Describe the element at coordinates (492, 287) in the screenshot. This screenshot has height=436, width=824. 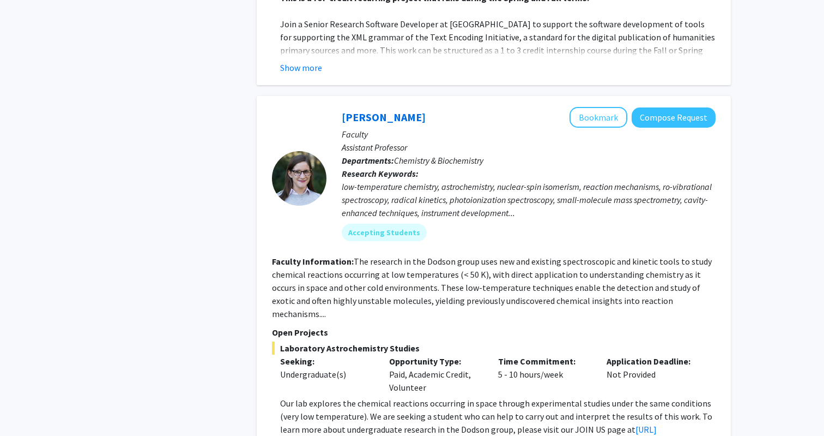
I see `fg-read-more: The research in the Dodson group uses new and existing spectroscopic and kinetic tools to study c...` at that location.